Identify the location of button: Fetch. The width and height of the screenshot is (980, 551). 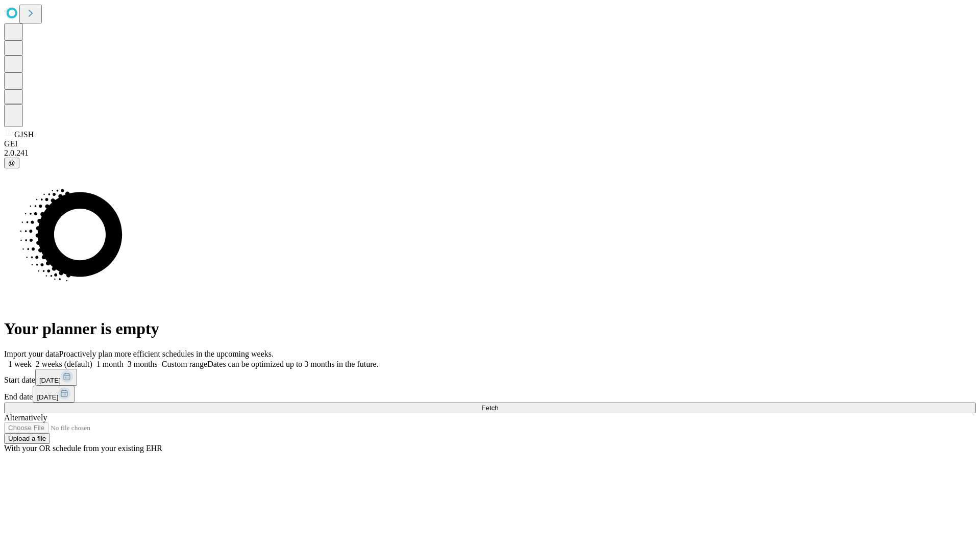
(490, 408).